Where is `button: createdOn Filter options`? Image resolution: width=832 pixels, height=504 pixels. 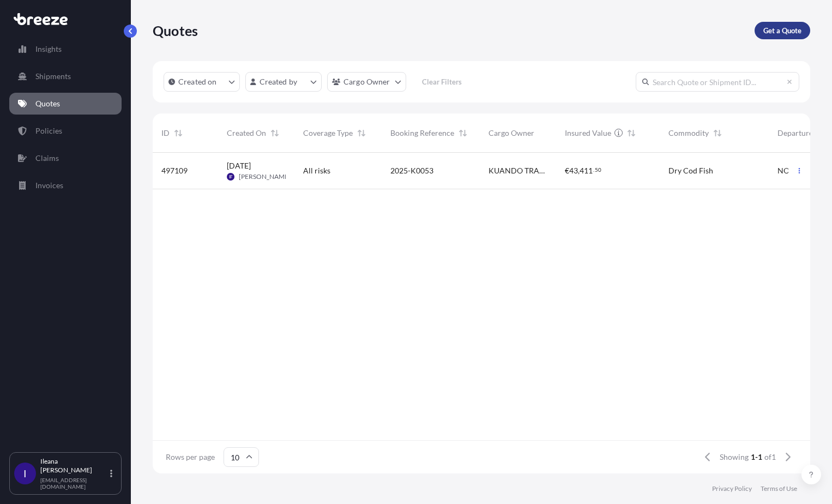 button: createdOn Filter options is located at coordinates (202, 81).